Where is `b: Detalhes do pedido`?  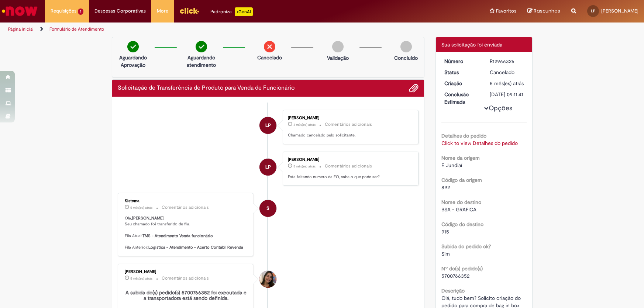
b: Detalhes do pedido is located at coordinates (464, 136).